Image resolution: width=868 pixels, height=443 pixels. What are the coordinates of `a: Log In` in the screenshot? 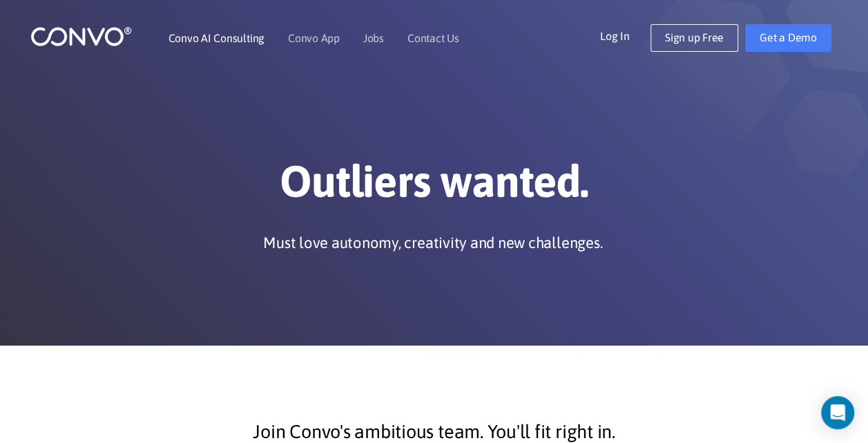 It's located at (625, 35).